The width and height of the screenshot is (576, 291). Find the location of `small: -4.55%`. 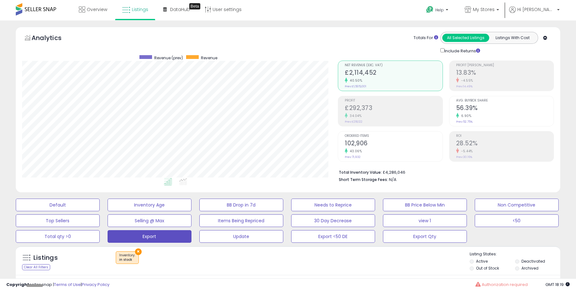

small: -4.55% is located at coordinates (466, 80).